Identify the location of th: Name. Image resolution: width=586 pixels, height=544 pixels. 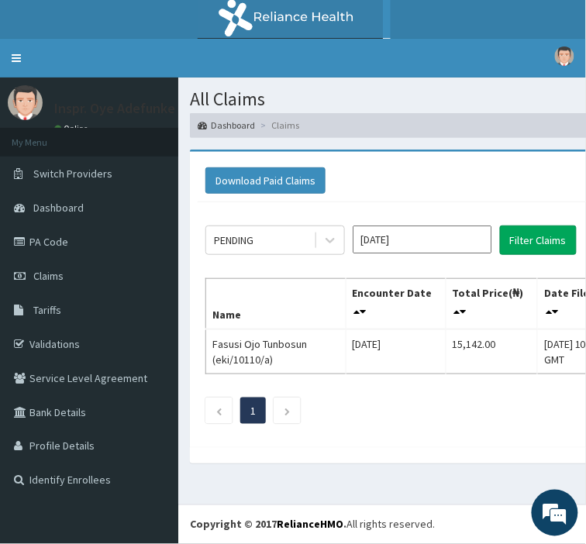
(276, 304).